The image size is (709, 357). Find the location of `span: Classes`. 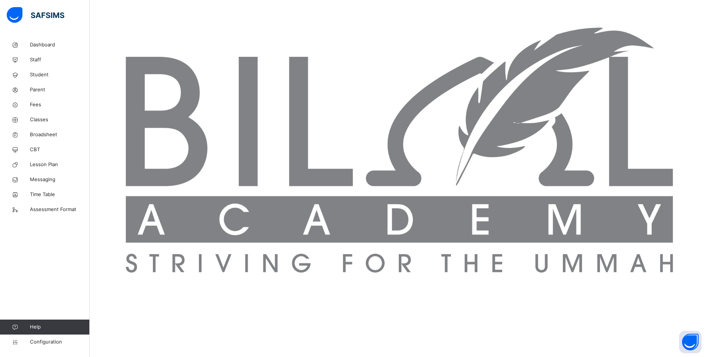

span: Classes is located at coordinates (60, 120).